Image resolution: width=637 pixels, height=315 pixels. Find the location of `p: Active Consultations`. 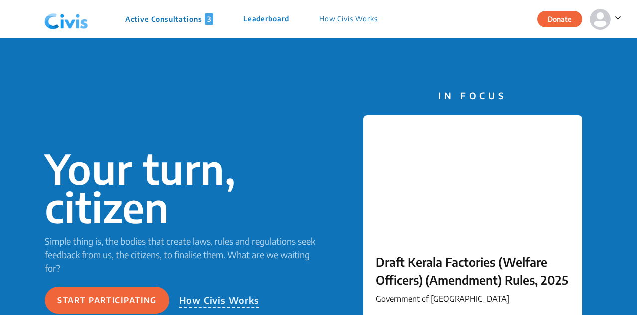

p: Active Consultations is located at coordinates (169, 19).